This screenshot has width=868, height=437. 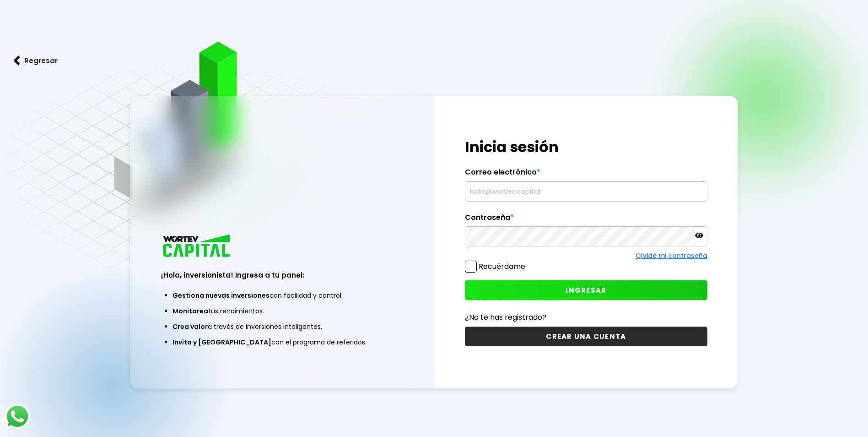 I want to click on img: logos_whatsapp-icon.242b2217.svg, so click(x=18, y=416).